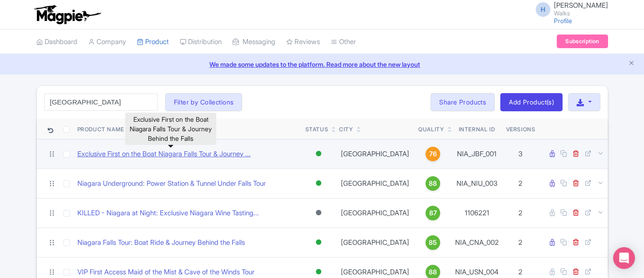 The width and height of the screenshot is (644, 278). Describe the element at coordinates (520, 129) in the screenshot. I see `th: Versions` at that location.